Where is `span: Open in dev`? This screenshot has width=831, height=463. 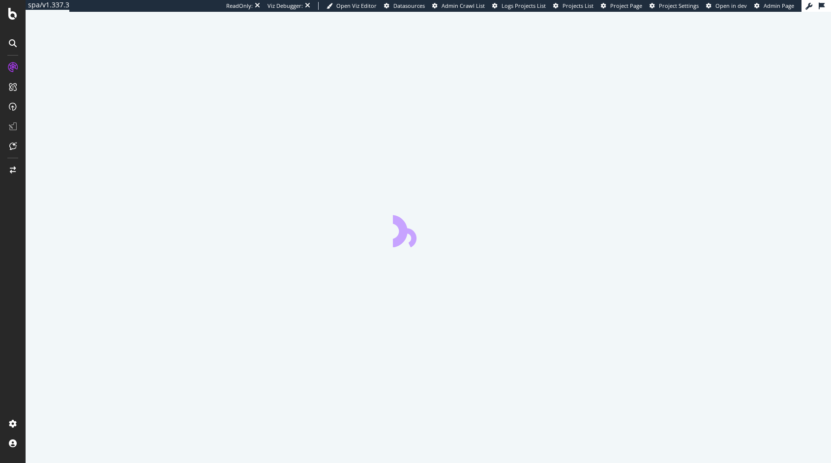
span: Open in dev is located at coordinates (731, 5).